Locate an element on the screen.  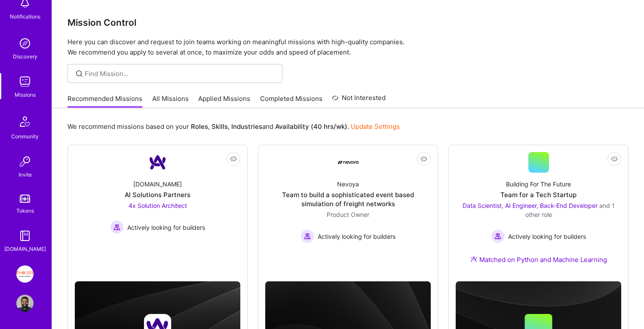
a: Applied Missions is located at coordinates (224, 101).